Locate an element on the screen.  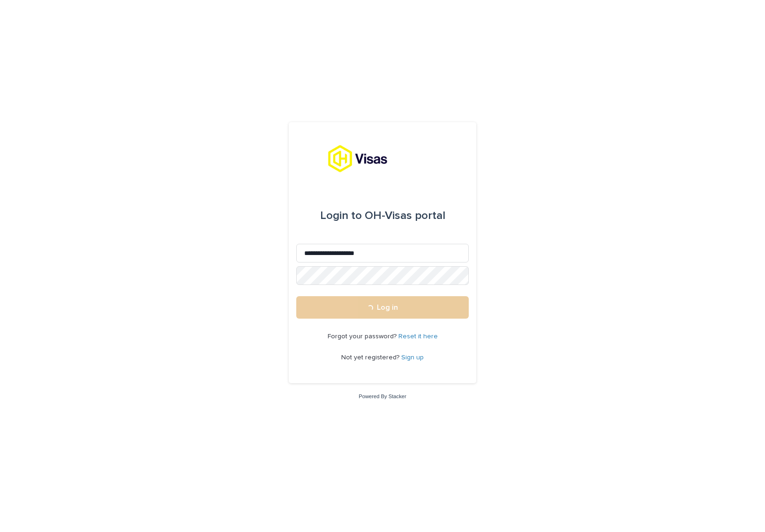
span: Forgot your password? is located at coordinates (363, 337).